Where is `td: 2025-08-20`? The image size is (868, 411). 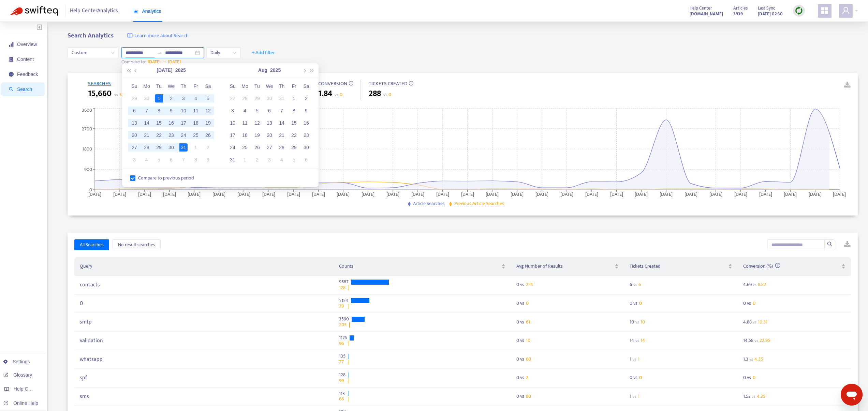
td: 2025-08-20 is located at coordinates (269, 135).